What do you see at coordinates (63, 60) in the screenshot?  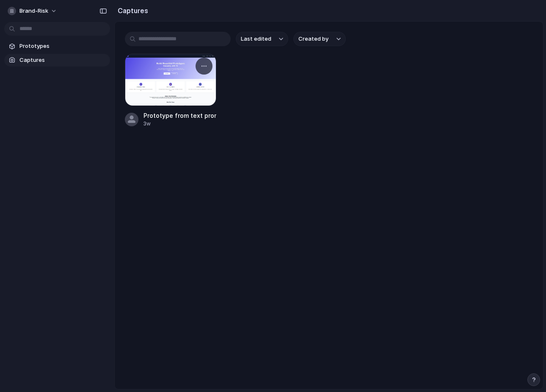 I see `span: Captures` at bounding box center [63, 60].